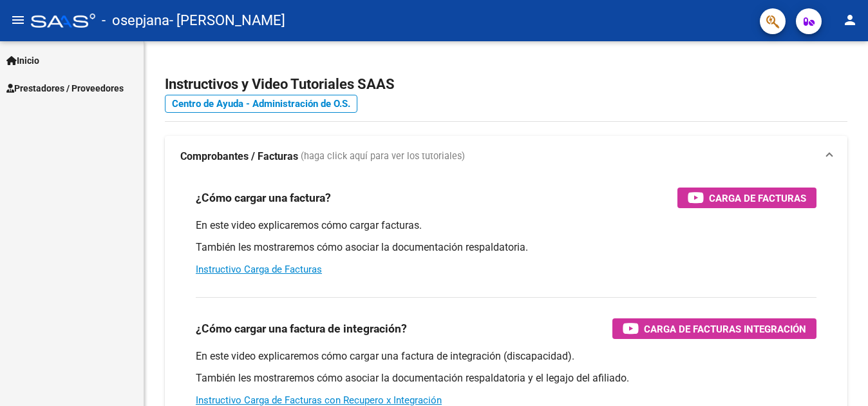 Image resolution: width=868 pixels, height=406 pixels. What do you see at coordinates (135, 21) in the screenshot?
I see `span: - osepjana` at bounding box center [135, 21].